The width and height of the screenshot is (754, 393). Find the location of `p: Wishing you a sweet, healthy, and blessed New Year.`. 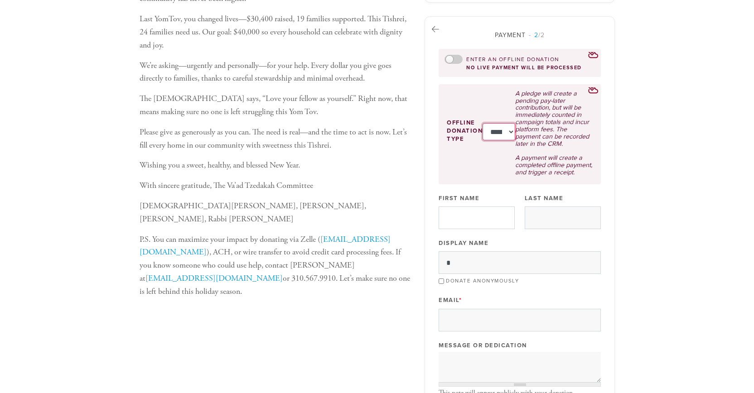

p: Wishing you a sweet, healthy, and blessed New Year. is located at coordinates (275, 165).